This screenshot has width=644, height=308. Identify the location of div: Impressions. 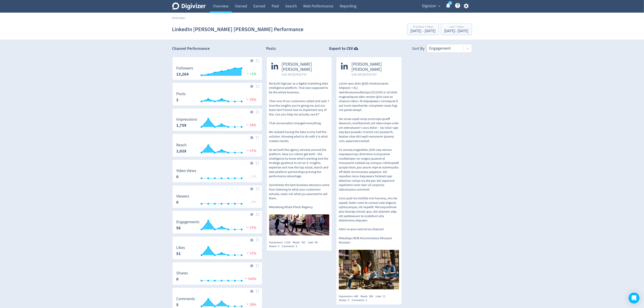
(281, 242).